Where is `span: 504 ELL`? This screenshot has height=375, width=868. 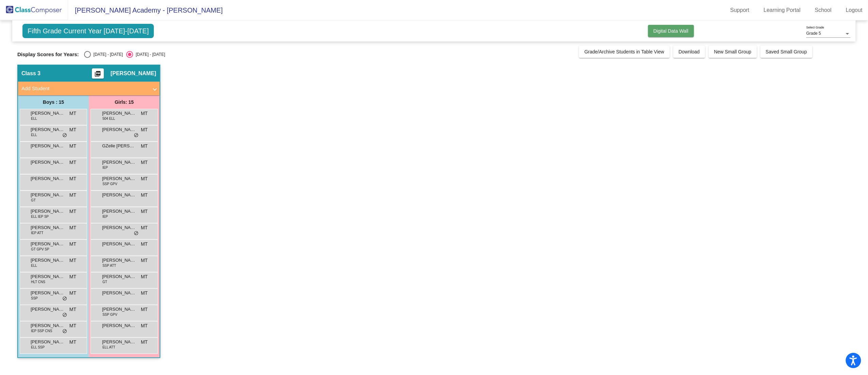 span: 504 ELL is located at coordinates (109, 118).